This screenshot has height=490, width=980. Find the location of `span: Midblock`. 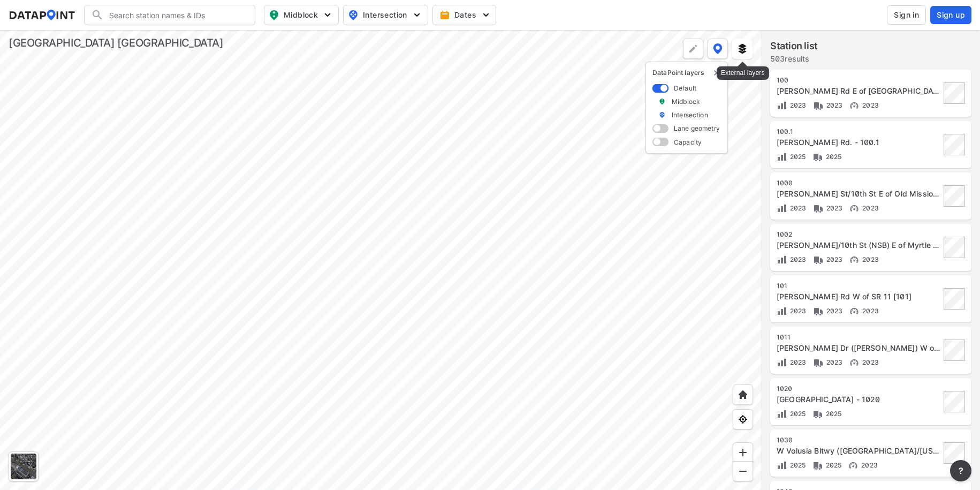

span: Midblock is located at coordinates (300, 15).